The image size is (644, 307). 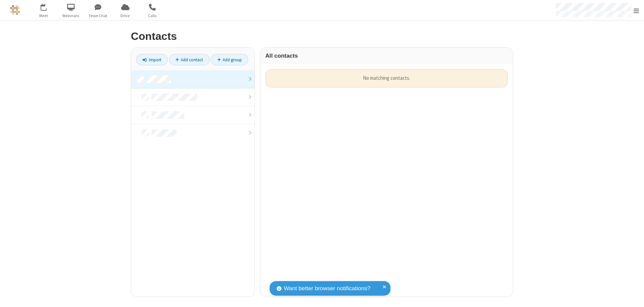 I want to click on span: Webinars, so click(x=71, y=16).